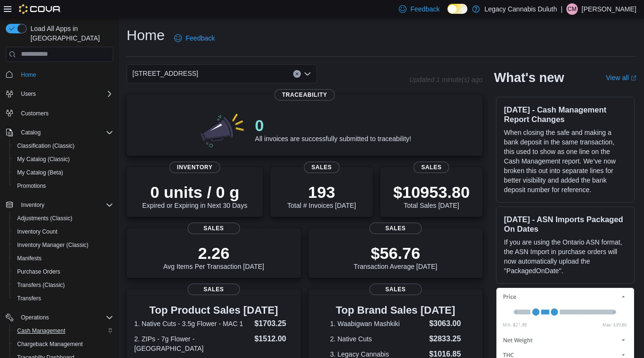 The width and height of the screenshot is (644, 358). Describe the element at coordinates (40, 173) in the screenshot. I see `a: My Catalog (Beta)` at that location.